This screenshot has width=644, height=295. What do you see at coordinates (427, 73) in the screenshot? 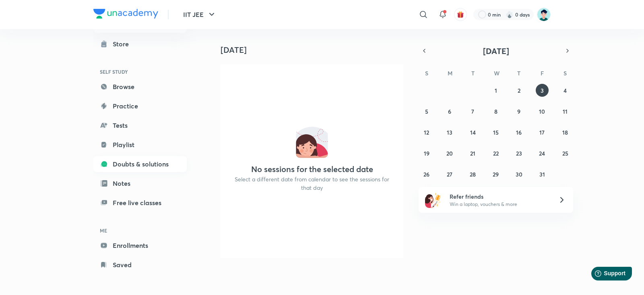
I see `abbr: Sunday` at bounding box center [427, 73].